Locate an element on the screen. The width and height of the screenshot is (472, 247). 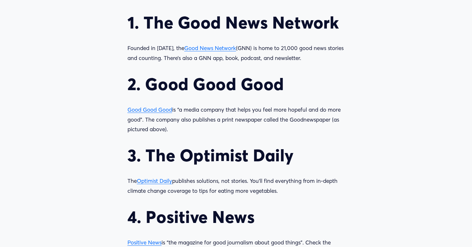
h2: 4. Positive News is located at coordinates (236, 217).